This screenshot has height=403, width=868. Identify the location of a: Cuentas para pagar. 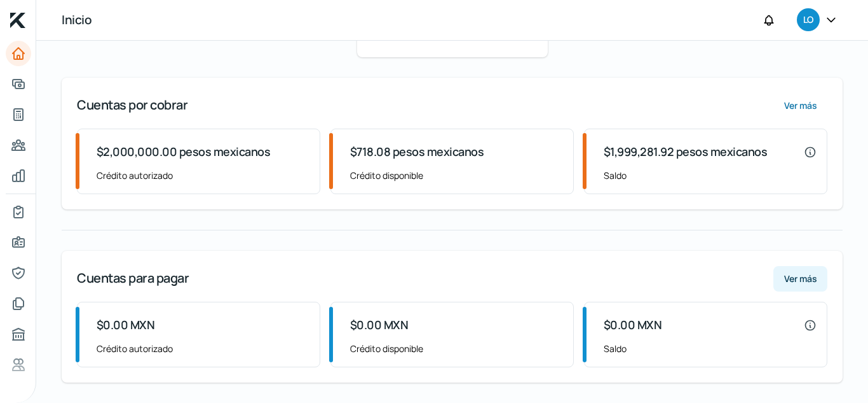
(19, 145).